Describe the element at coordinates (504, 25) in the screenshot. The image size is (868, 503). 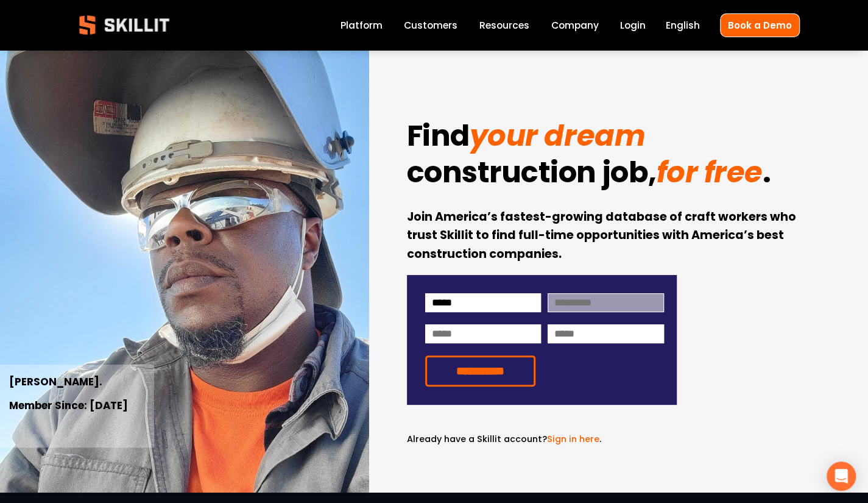
I see `a: folder dropdown` at that location.